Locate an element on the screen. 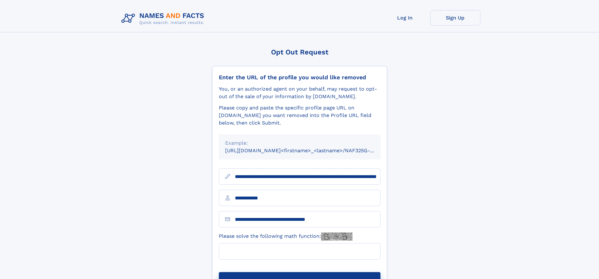 The width and height of the screenshot is (599, 279). div: Example: is located at coordinates (300, 143).